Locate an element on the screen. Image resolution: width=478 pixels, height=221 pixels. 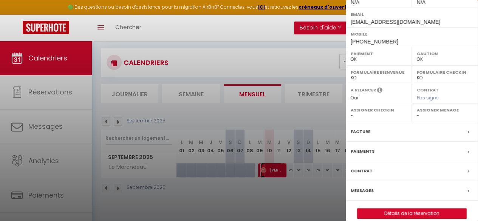
label: Mobile is located at coordinates (412, 34).